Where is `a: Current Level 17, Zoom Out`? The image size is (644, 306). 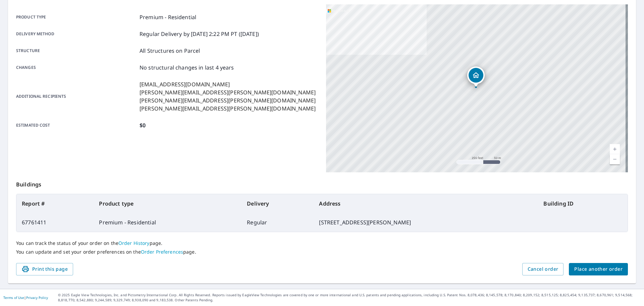 a: Current Level 17, Zoom Out is located at coordinates (615, 159).